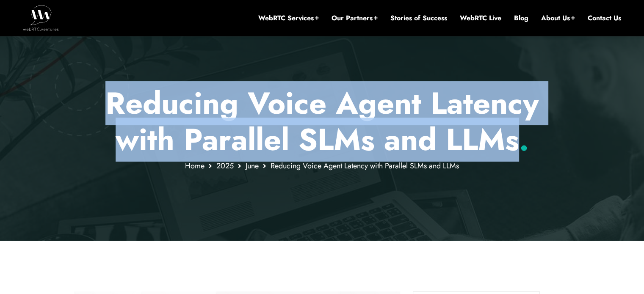  I want to click on span: 2025, so click(225, 166).